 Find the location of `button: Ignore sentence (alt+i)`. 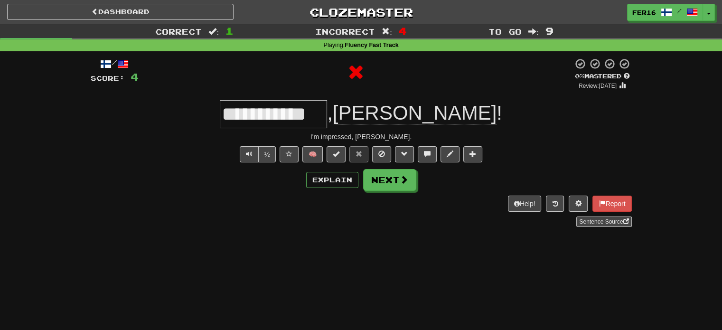

button: Ignore sentence (alt+i) is located at coordinates (382, 154).